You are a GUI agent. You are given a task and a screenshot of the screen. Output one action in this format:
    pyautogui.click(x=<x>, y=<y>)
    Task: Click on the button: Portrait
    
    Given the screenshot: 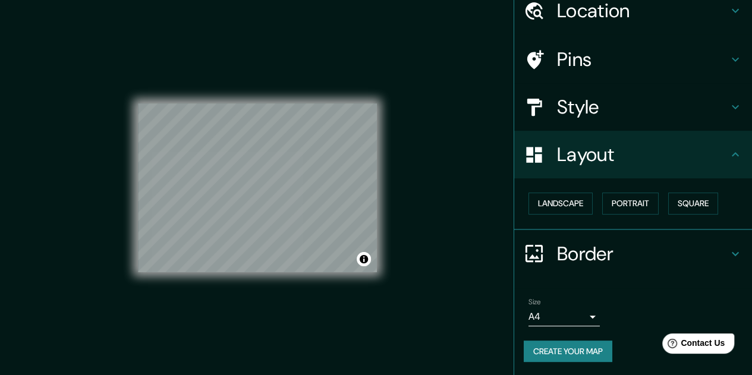 What is the action you would take?
    pyautogui.click(x=630, y=203)
    